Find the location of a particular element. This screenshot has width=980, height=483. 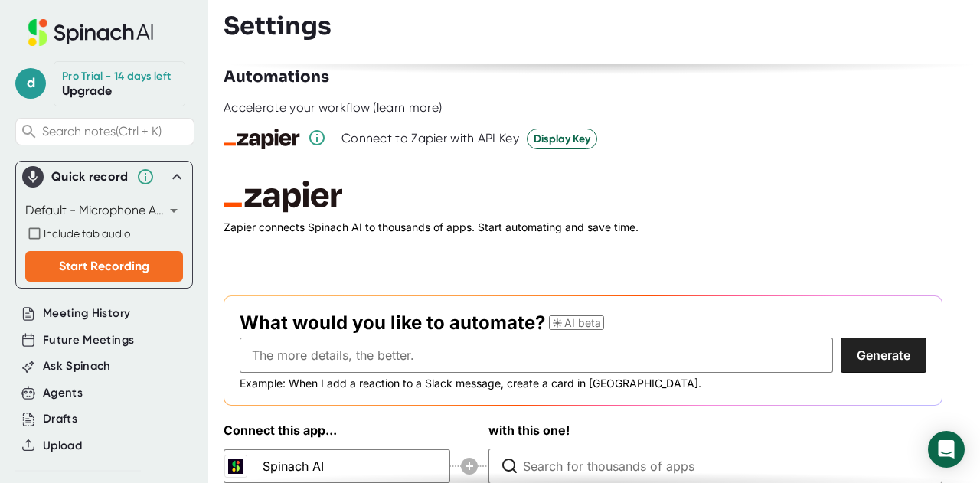

span: Search notes (Ctrl + K) is located at coordinates (102, 131).